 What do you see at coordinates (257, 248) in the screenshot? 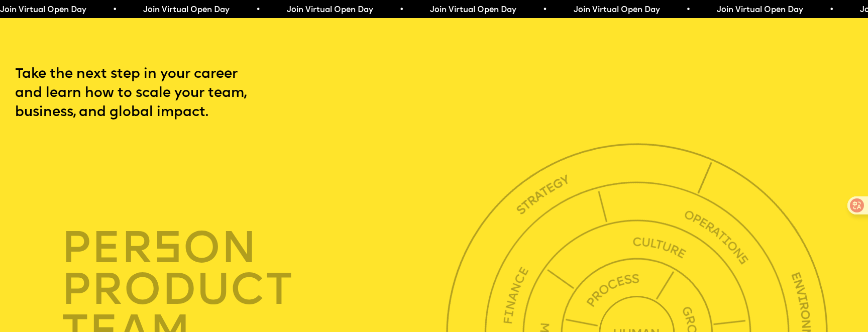
I see `div: per on` at bounding box center [257, 248].